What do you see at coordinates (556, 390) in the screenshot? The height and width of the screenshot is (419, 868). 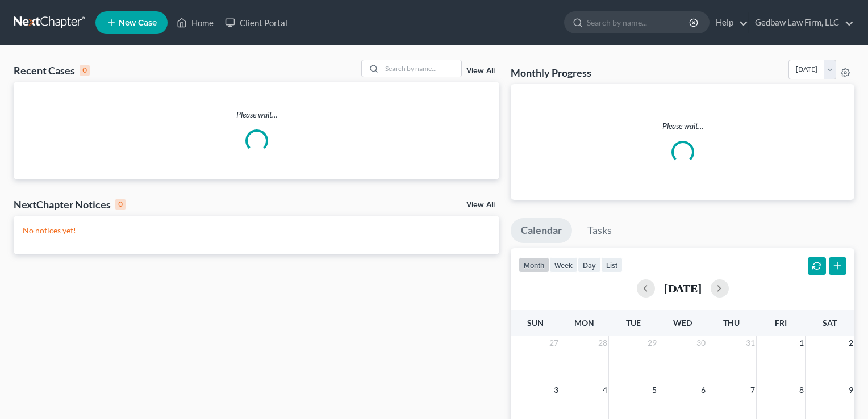 I see `span: 3` at bounding box center [556, 390].